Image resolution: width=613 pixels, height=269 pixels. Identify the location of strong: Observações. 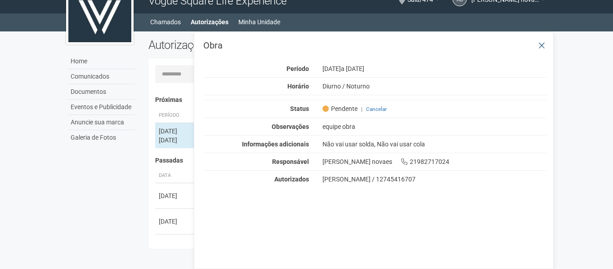
(290, 127).